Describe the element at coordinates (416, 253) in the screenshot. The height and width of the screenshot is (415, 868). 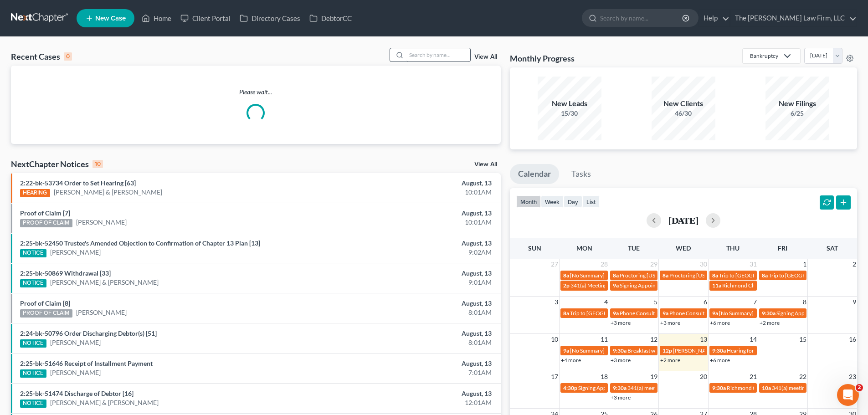
I see `div: 9:02AM` at that location.